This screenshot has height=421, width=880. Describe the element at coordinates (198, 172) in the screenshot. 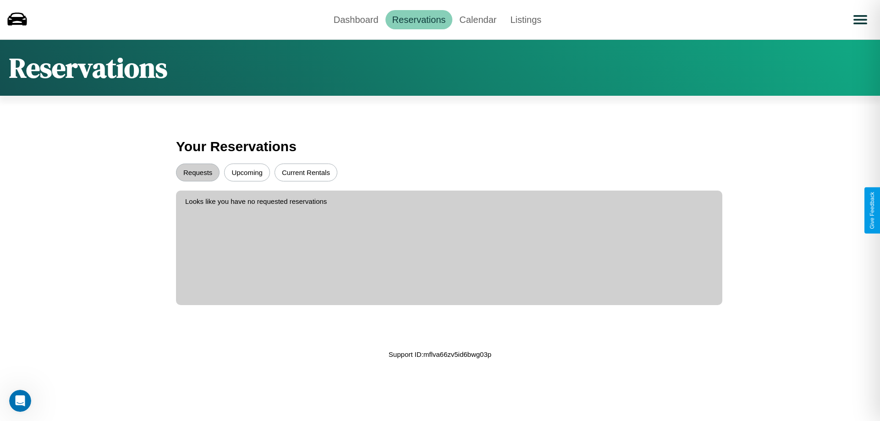

I see `button: Requests` at that location.